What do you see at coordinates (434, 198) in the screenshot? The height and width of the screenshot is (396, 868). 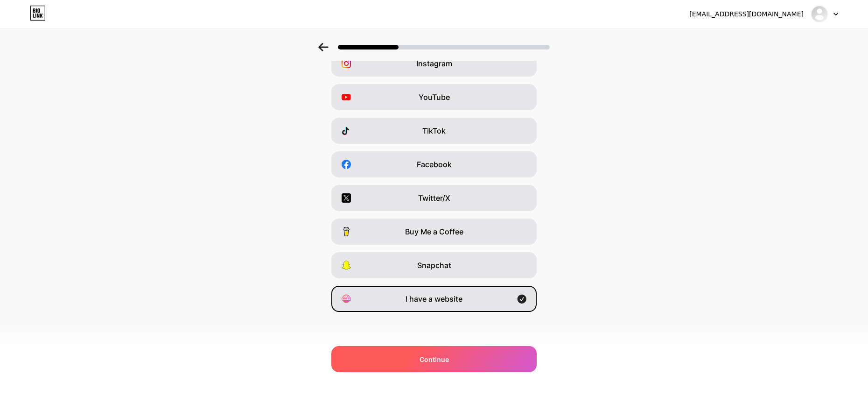 I see `span: Twitter/X` at bounding box center [434, 198].